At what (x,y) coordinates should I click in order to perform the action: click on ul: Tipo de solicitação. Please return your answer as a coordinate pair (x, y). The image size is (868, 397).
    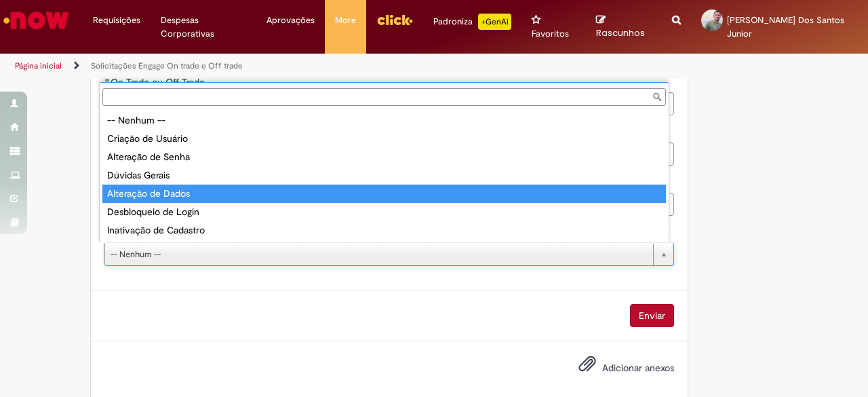
    Looking at the image, I should click on (384, 175).